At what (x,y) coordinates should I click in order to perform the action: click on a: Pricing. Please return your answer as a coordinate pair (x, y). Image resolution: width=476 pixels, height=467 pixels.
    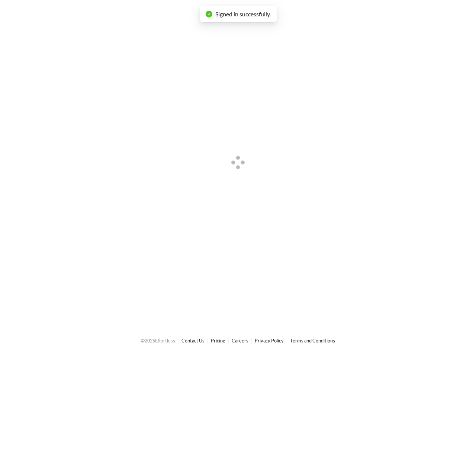
    Looking at the image, I should click on (218, 340).